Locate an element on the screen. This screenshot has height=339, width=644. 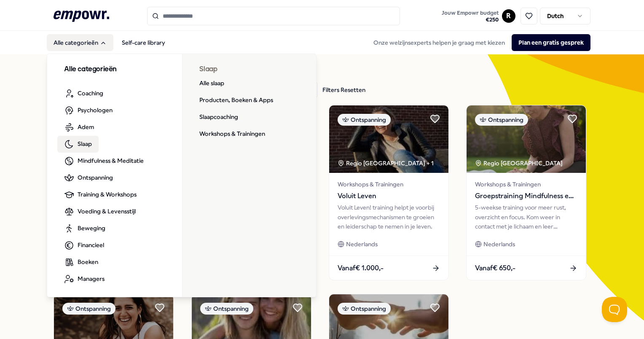
a: Beweging is located at coordinates (85, 229).